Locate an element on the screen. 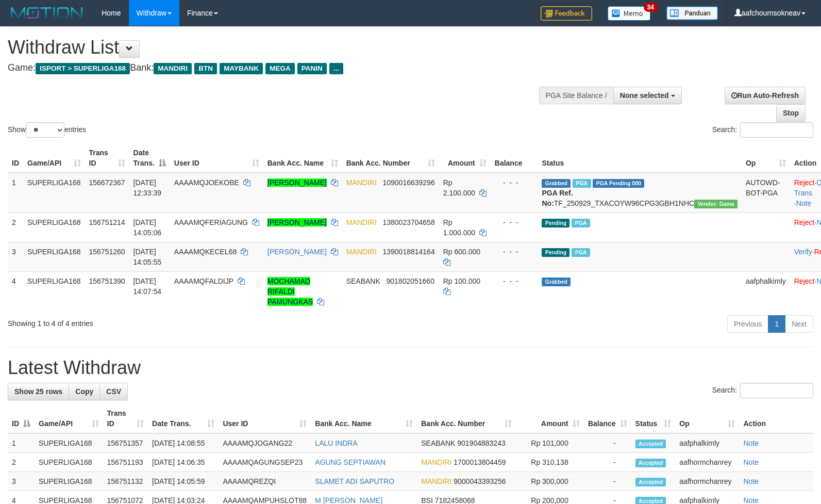 Image resolution: width=821 pixels, height=504 pixels. span: 156751390 is located at coordinates (108, 281).